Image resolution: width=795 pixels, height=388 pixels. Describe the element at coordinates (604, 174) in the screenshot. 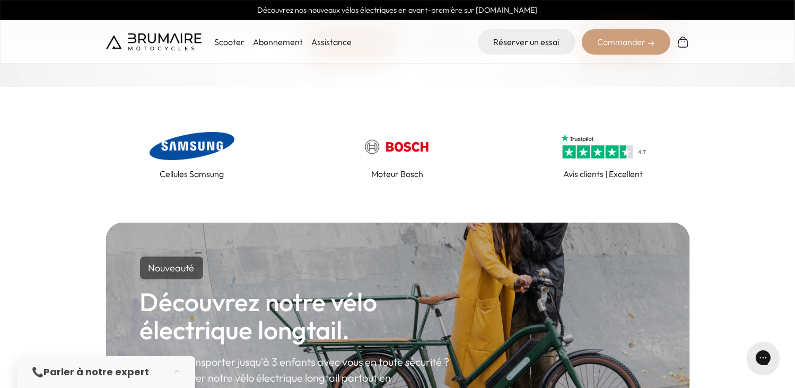

I see `p: Avis clients | Excellent` at that location.